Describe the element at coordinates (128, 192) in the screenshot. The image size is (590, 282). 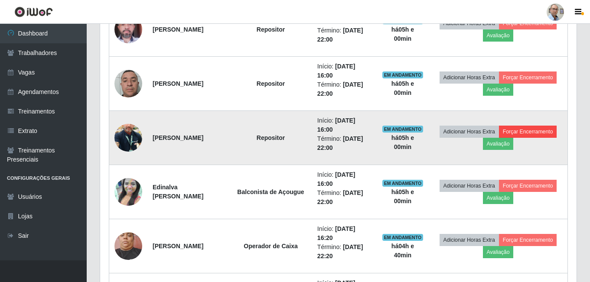
I see `img: 1650687338616.jpeg` at that location.